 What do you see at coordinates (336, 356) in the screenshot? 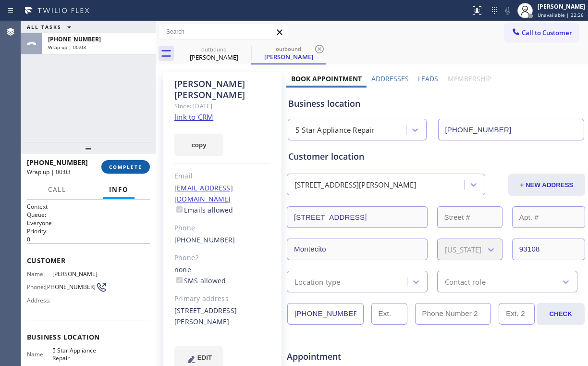
I see `span: Appointment` at bounding box center [336, 356].